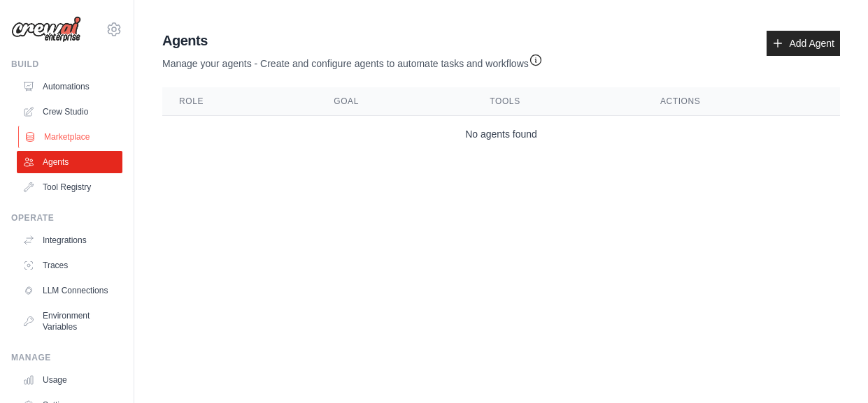  What do you see at coordinates (803, 43) in the screenshot?
I see `a: Add Agent` at bounding box center [803, 43].